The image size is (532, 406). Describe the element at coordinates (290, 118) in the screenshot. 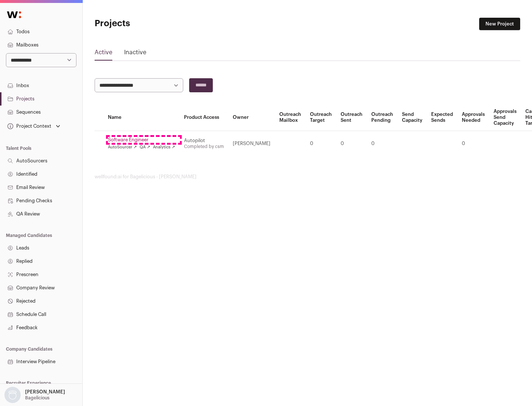

I see `th: Outreach Mailbox` at that location.